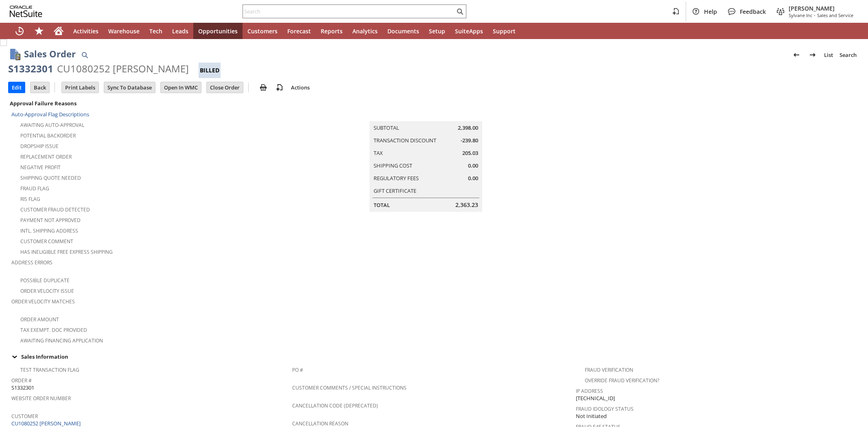  What do you see at coordinates (19, 31) in the screenshot?
I see `a: Recent Records` at bounding box center [19, 31].